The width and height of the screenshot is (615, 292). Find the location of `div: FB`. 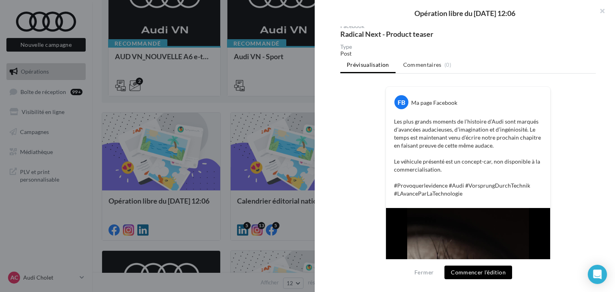

div: FB is located at coordinates (401, 102).